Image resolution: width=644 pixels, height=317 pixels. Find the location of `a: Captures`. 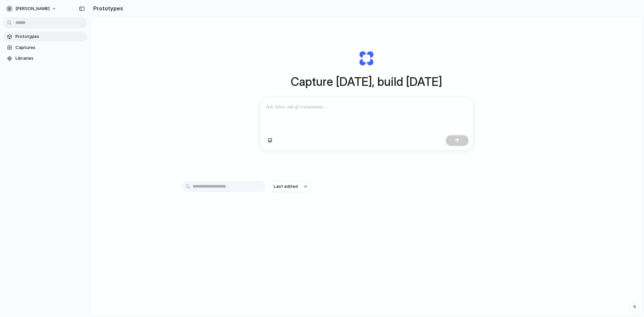

a: Captures is located at coordinates (46, 47).